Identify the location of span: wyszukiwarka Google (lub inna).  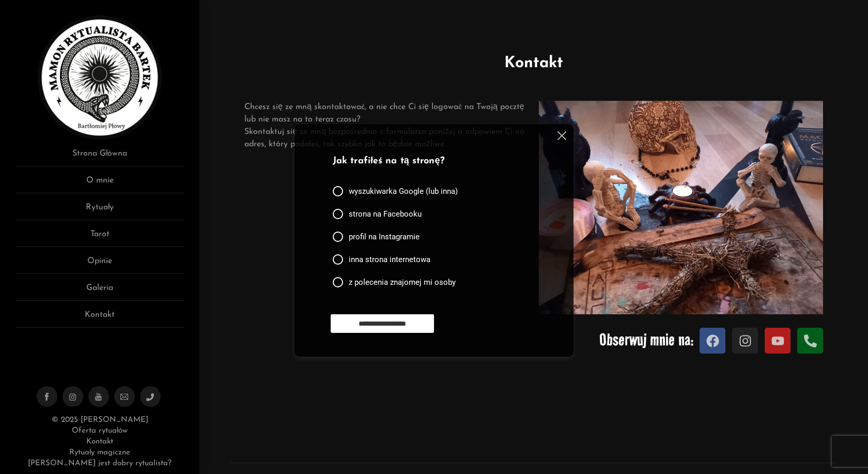
(403, 191).